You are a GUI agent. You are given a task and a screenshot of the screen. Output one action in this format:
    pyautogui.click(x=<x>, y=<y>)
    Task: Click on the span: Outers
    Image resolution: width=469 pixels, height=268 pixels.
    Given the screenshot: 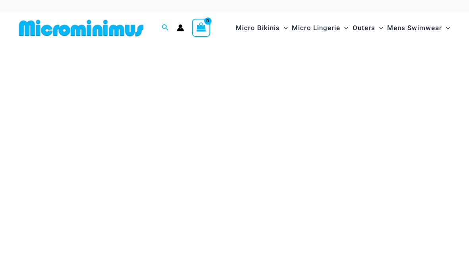 What is the action you would take?
    pyautogui.click(x=364, y=28)
    